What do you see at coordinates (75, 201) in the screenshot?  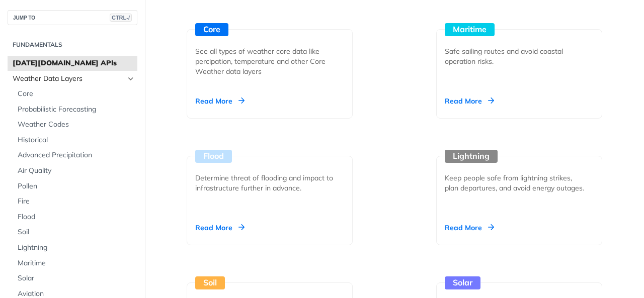 I see `a: Fire` at bounding box center [75, 201].